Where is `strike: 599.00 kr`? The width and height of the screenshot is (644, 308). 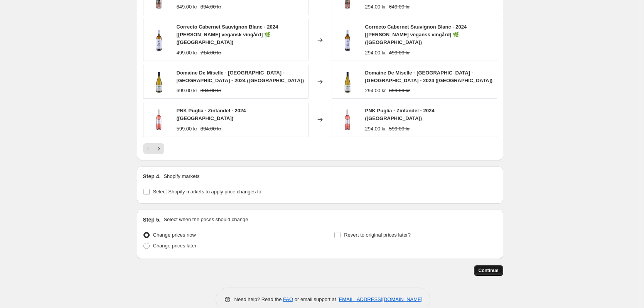 strike: 599.00 kr is located at coordinates (400, 129).